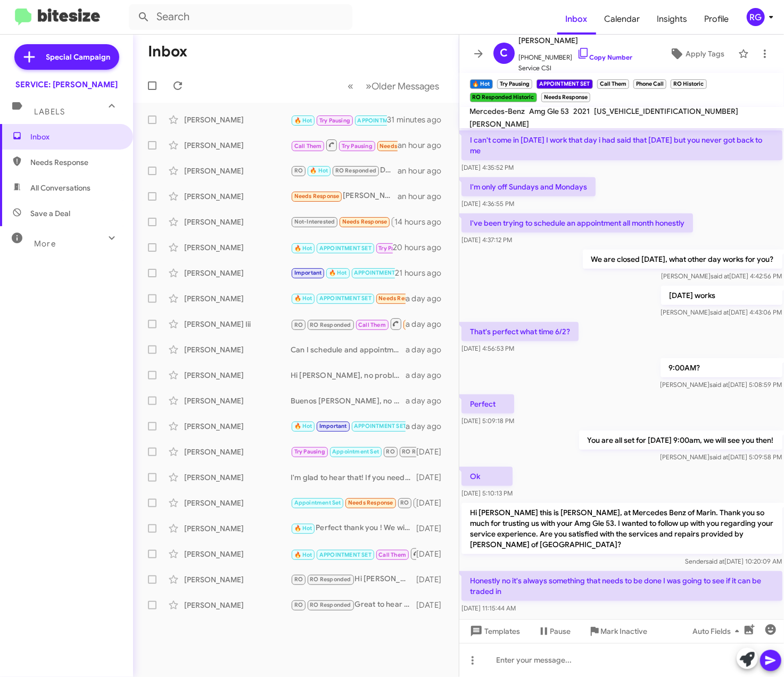 The height and width of the screenshot is (677, 784). What do you see at coordinates (549, 111) in the screenshot?
I see `span: Amg Gle 53` at bounding box center [549, 111].